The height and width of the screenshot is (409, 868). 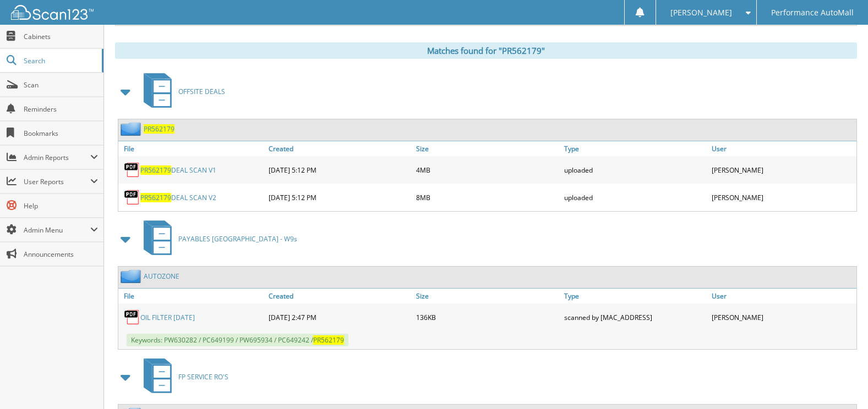 What do you see at coordinates (60, 61) in the screenshot?
I see `span: Search` at bounding box center [60, 61].